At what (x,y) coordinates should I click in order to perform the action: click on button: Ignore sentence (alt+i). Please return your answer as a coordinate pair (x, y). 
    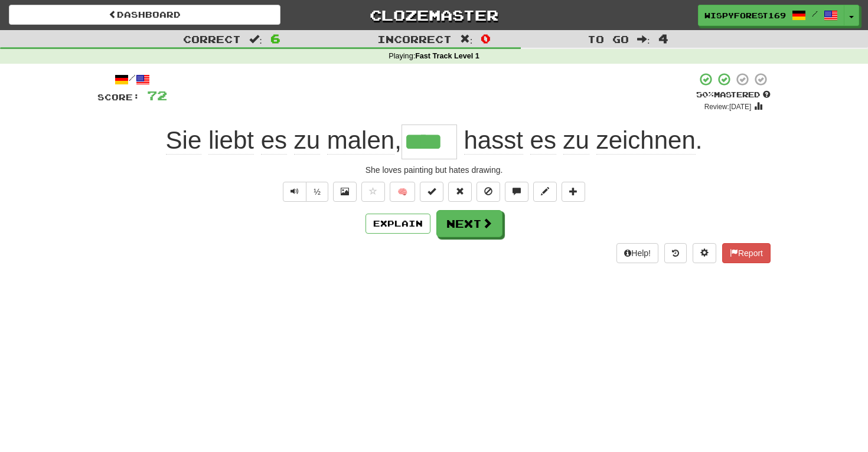
    Looking at the image, I should click on (489, 192).